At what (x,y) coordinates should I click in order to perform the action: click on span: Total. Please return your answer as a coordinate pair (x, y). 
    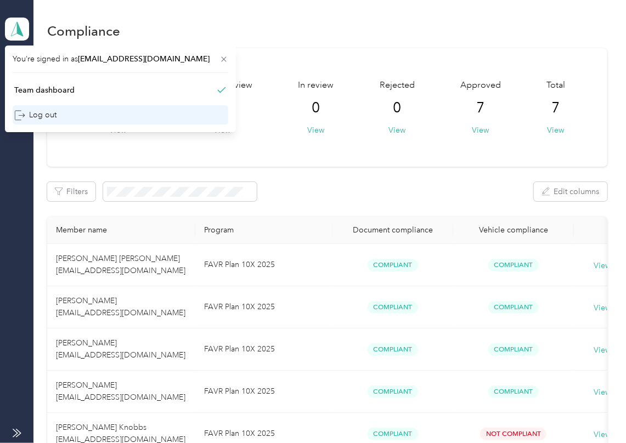
    Looking at the image, I should click on (556, 86).